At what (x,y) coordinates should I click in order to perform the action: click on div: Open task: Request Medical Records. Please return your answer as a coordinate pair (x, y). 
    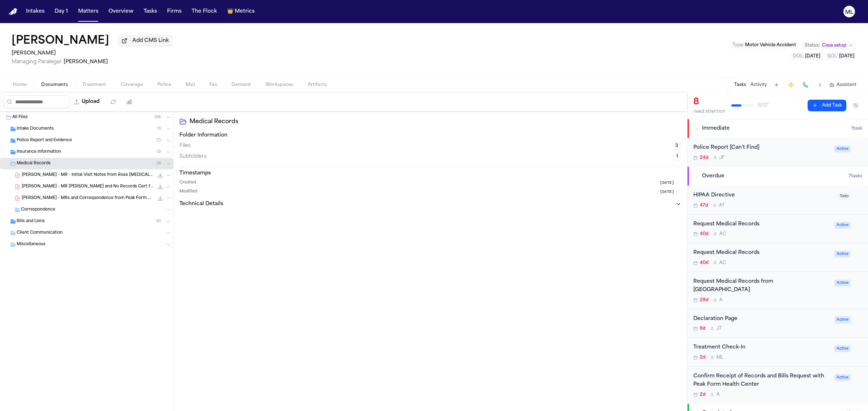
    Looking at the image, I should click on (777, 229).